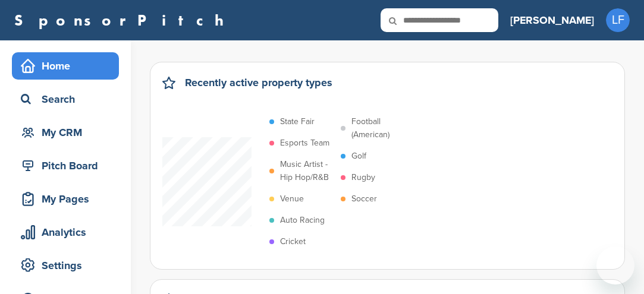 This screenshot has width=644, height=294. I want to click on div: My Pages, so click(69, 199).